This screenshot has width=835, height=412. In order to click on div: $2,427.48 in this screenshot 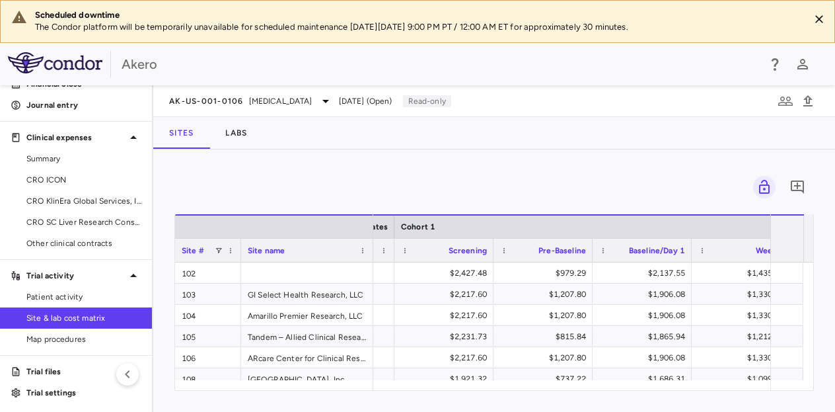, I will do `click(447, 273)`.